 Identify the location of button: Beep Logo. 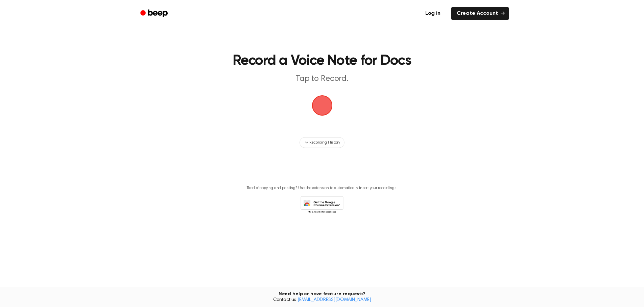
(322, 106).